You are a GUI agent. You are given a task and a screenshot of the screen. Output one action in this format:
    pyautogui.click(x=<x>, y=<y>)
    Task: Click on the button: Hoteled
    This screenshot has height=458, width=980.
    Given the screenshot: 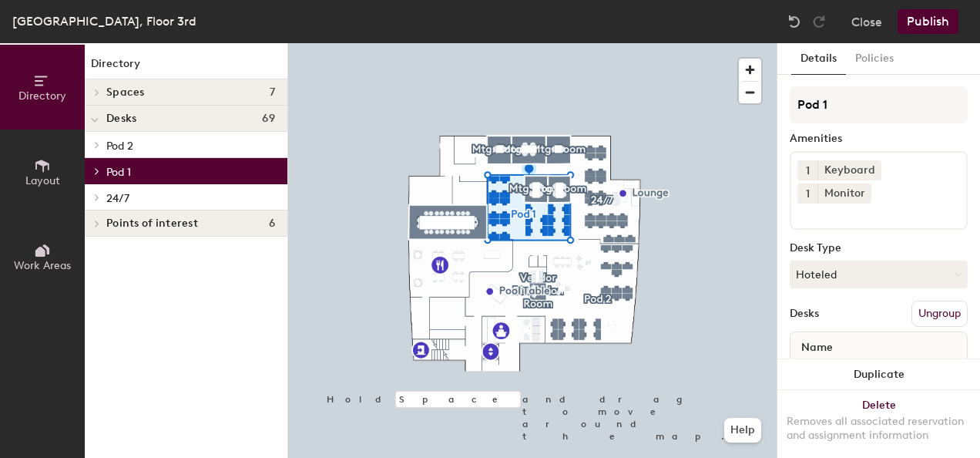 What is the action you would take?
    pyautogui.click(x=878, y=274)
    